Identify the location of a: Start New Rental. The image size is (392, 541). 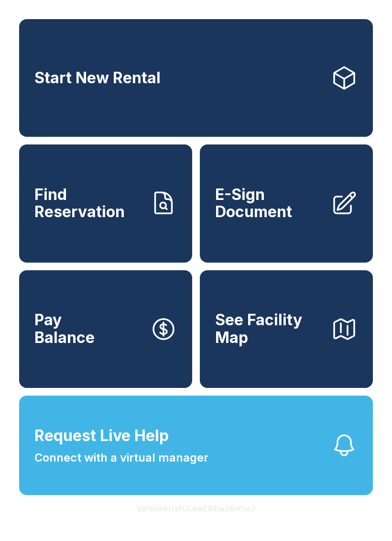
(196, 78).